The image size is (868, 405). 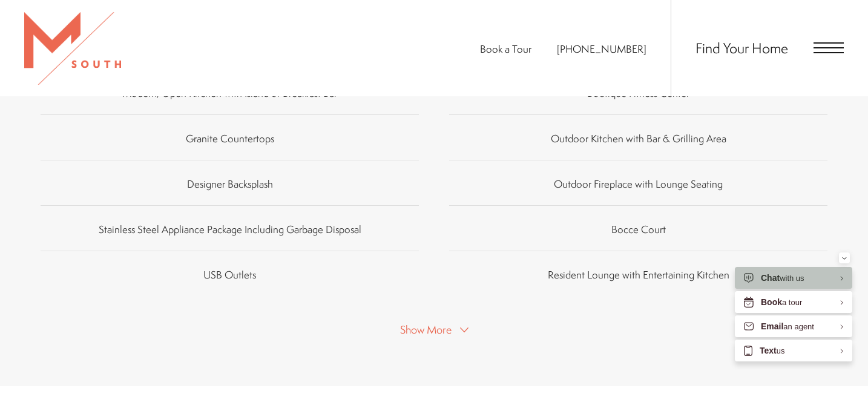 What do you see at coordinates (72, 49) in the screenshot?
I see `img: MSouth` at bounding box center [72, 49].